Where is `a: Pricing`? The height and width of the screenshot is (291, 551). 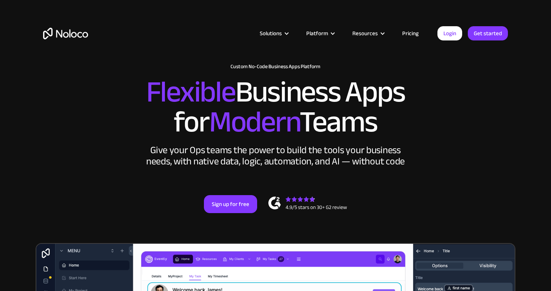
a: Pricing is located at coordinates (410, 33).